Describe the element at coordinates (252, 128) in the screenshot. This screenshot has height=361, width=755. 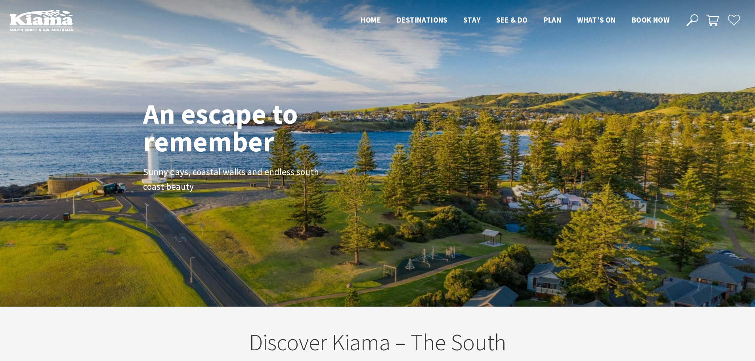
I see `h1: An escape to remember` at that location.